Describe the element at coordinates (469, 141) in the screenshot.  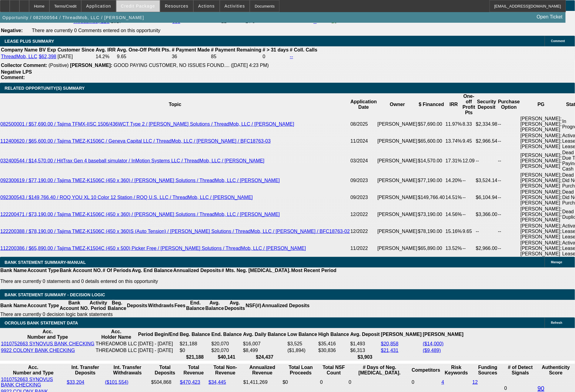
I see `td: 9.45` at that location.